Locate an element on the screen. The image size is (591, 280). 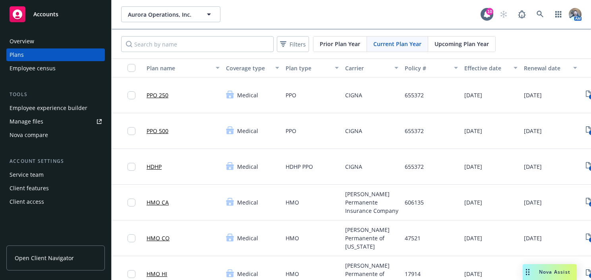
span: Open Client Navigator is located at coordinates (44, 258).